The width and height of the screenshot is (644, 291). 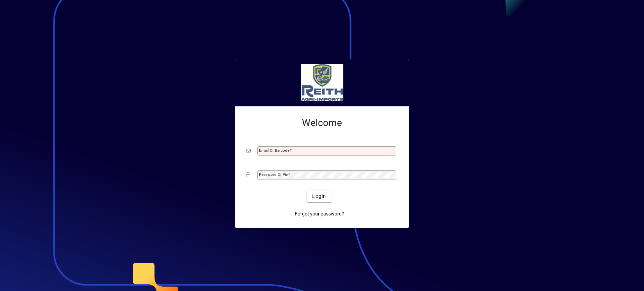 What do you see at coordinates (319, 214) in the screenshot?
I see `a: Forgot your password?` at bounding box center [319, 214].